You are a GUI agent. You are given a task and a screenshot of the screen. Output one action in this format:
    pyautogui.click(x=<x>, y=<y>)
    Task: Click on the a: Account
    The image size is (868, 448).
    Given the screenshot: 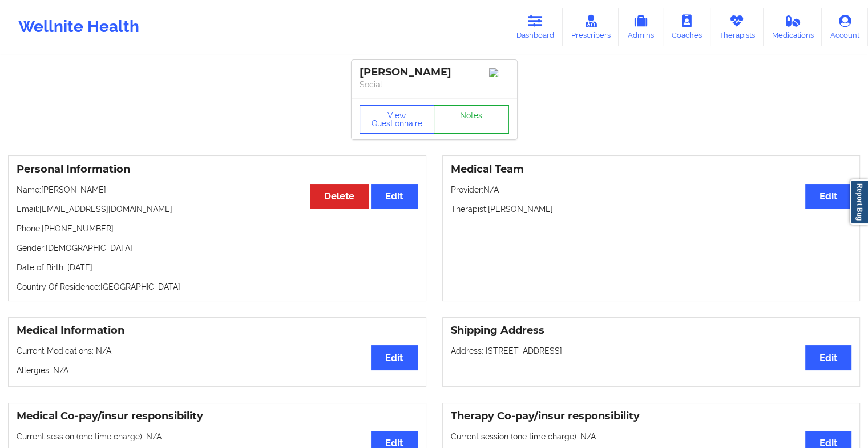 What is the action you would take?
    pyautogui.click(x=845, y=26)
    